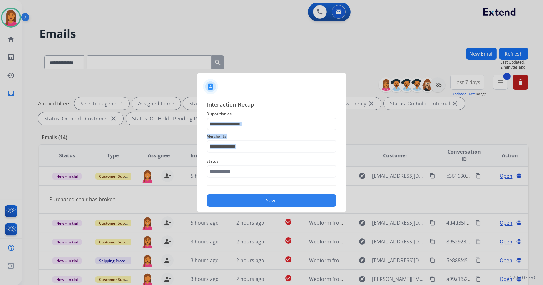 The width and height of the screenshot is (543, 285). Describe the element at coordinates (211, 87) in the screenshot. I see `img: contactIcon` at that location.